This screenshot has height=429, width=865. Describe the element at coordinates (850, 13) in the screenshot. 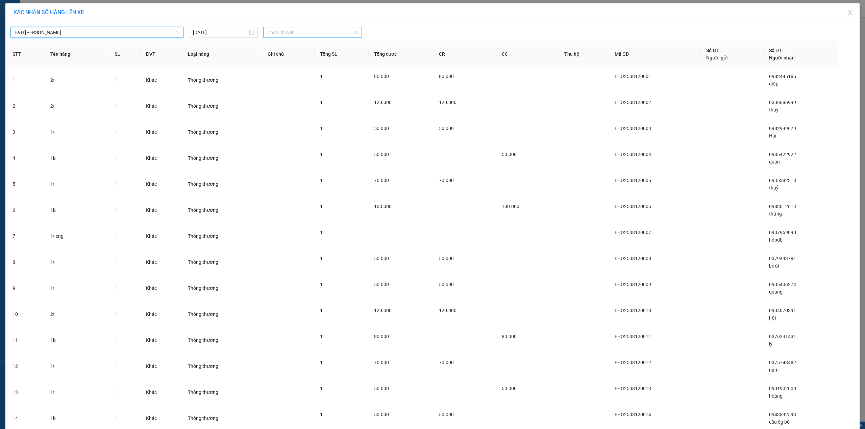

I see `span: close` at that location.